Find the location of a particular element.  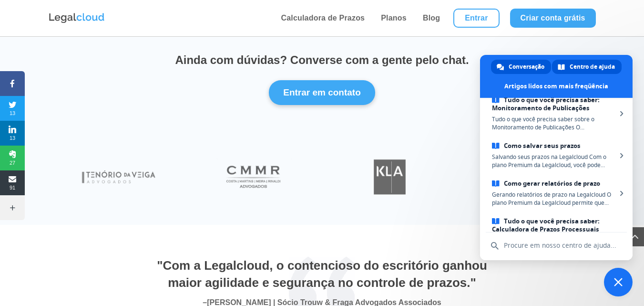

span: Salvando seus prazos na Legalcloud Com o plano Premium da Legalcloud, você pode salvar as suas si... is located at coordinates (554, 161).